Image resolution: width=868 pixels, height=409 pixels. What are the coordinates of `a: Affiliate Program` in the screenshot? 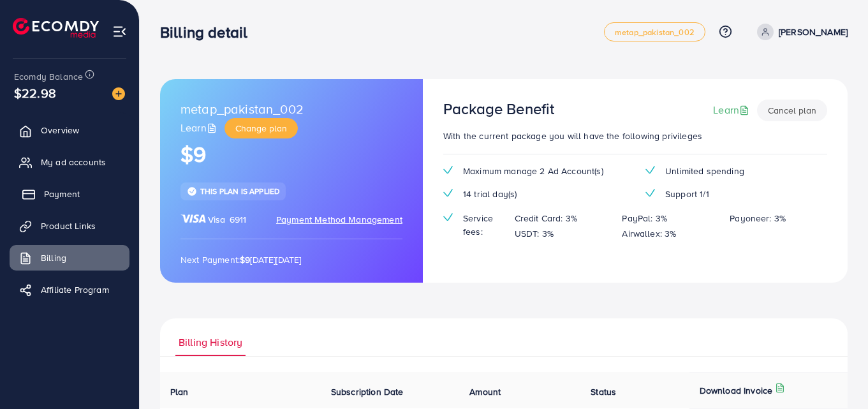 It's located at (69, 290).